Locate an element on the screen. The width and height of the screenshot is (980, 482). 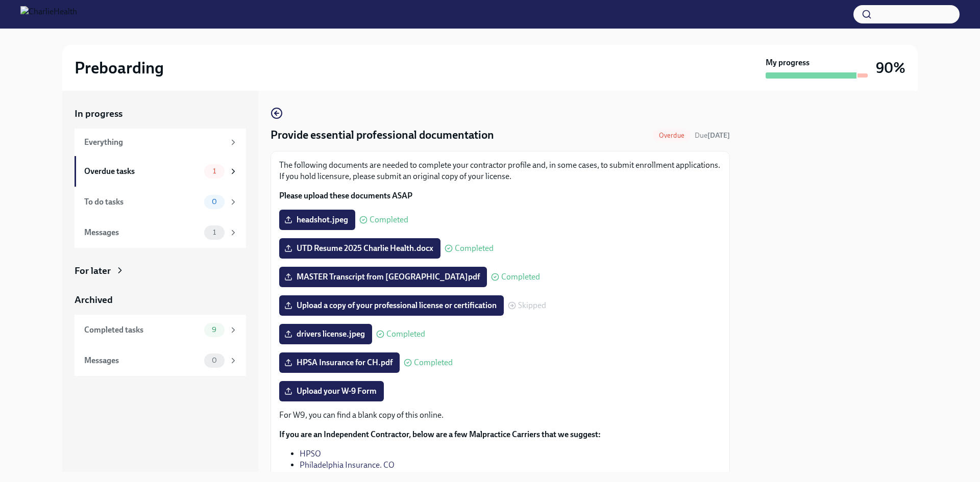
p: The following documents are needed to complete your contractor profile and, in some cases, to sub... is located at coordinates (500, 171).